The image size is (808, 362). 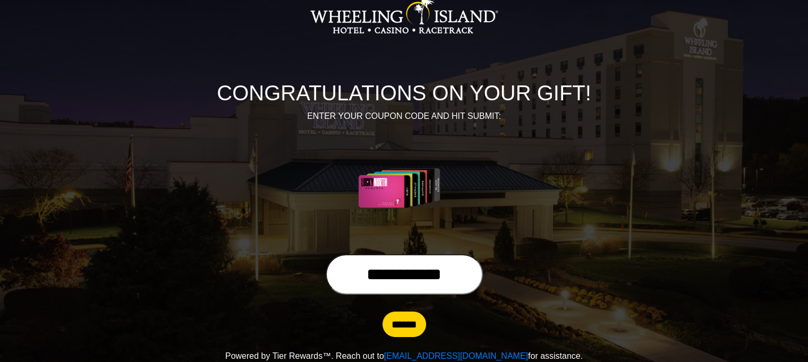 I want to click on img: Center Image, so click(x=404, y=189).